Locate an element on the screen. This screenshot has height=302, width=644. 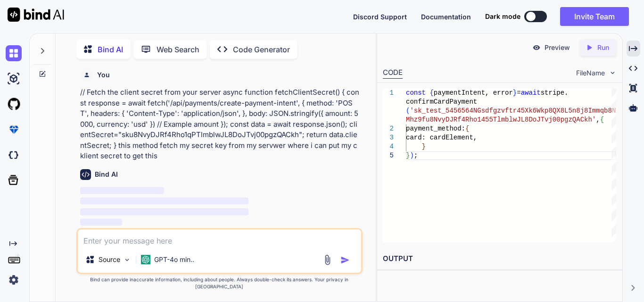
p: Source is located at coordinates (109, 259).